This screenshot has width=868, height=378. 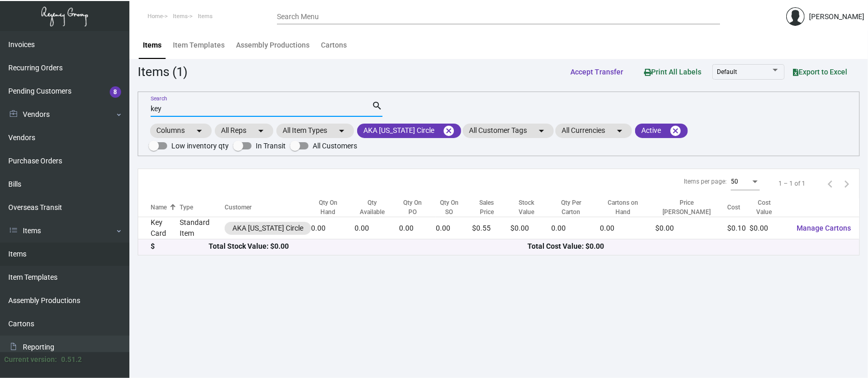 What do you see at coordinates (597, 72) in the screenshot?
I see `button: Accept Transfer` at bounding box center [597, 72].